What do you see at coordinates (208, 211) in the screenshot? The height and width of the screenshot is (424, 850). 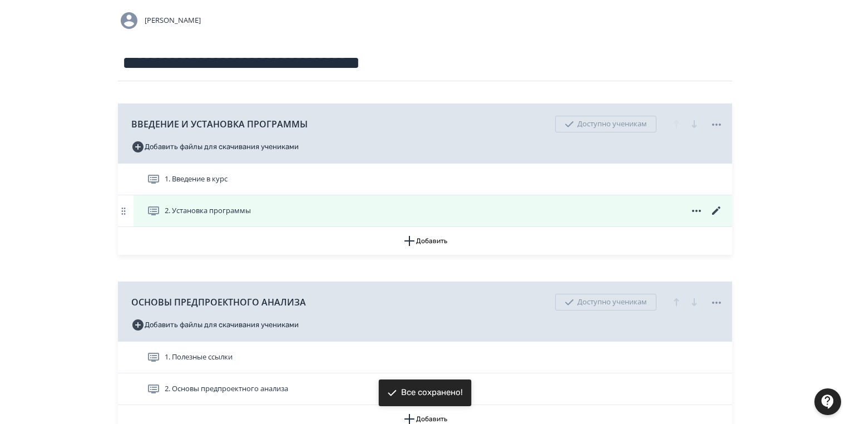 I see `span: 2. Установка программы` at bounding box center [208, 211].